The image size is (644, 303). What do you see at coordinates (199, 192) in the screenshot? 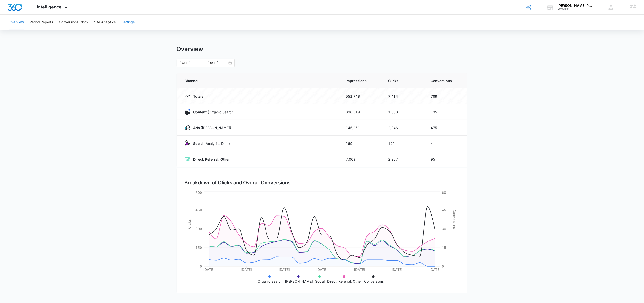
I see `tspan: 600` at bounding box center [199, 192].